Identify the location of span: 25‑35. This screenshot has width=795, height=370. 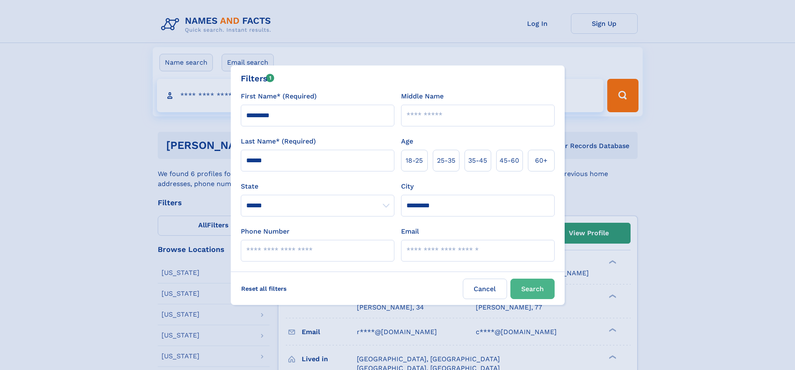
(446, 161).